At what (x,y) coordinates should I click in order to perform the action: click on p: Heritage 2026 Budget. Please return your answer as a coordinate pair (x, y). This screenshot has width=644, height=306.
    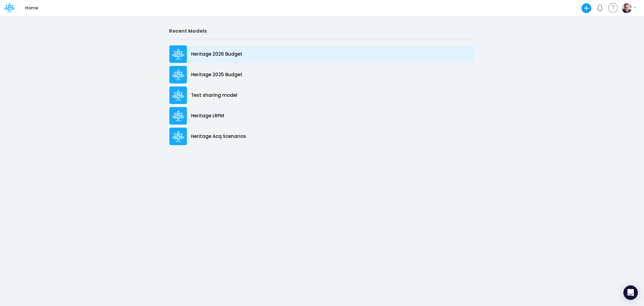
    Looking at the image, I should click on (217, 54).